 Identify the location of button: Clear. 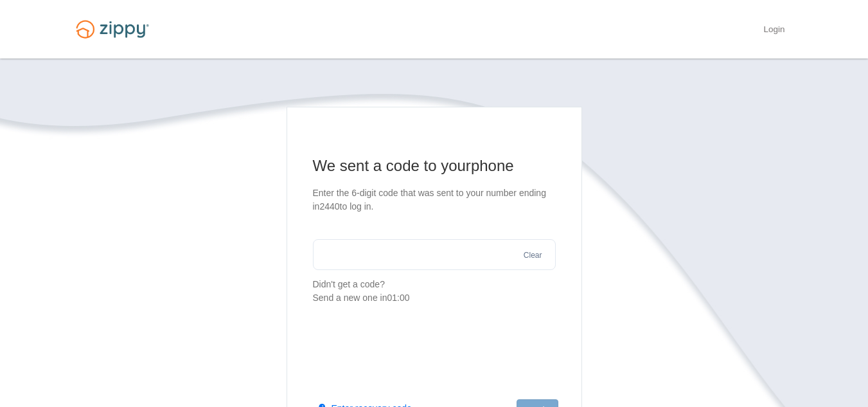
(532, 255).